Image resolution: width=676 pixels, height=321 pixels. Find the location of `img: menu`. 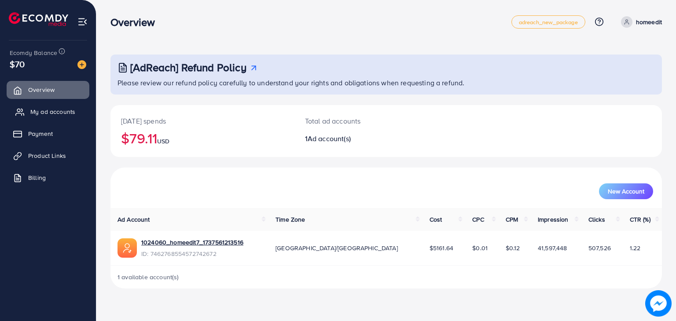

img: menu is located at coordinates (82, 22).